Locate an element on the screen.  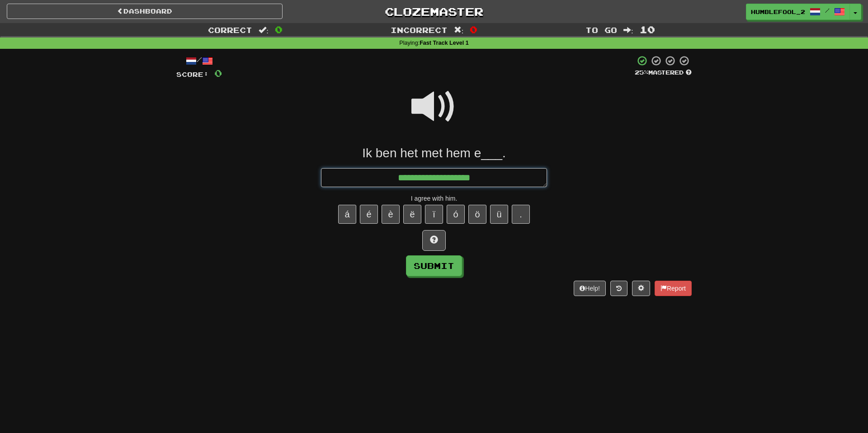
div: Mastered is located at coordinates (663, 73).